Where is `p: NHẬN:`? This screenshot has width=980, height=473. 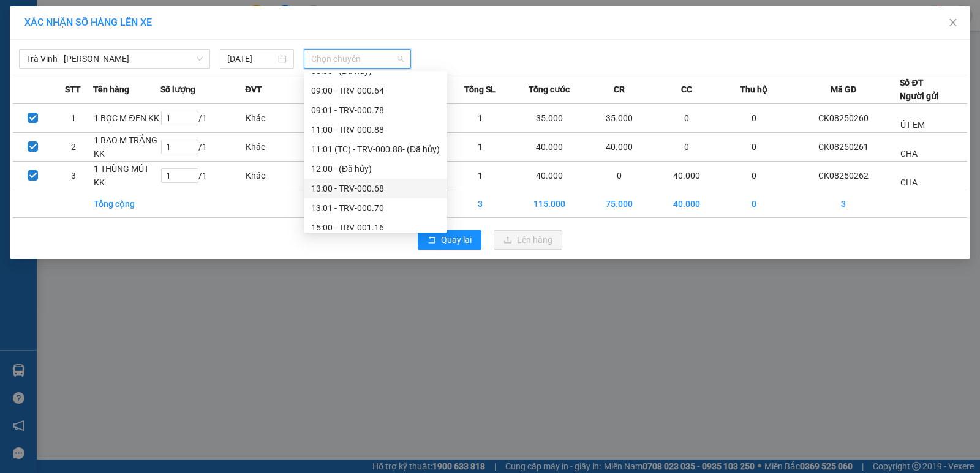 p: NHẬN: is located at coordinates (92, 53).